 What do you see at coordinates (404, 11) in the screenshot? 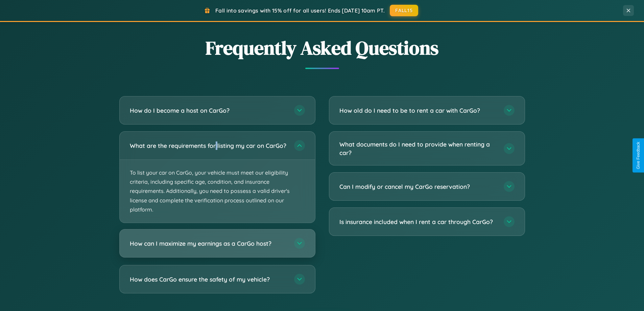
I see `button: FALL15` at bounding box center [404, 11].